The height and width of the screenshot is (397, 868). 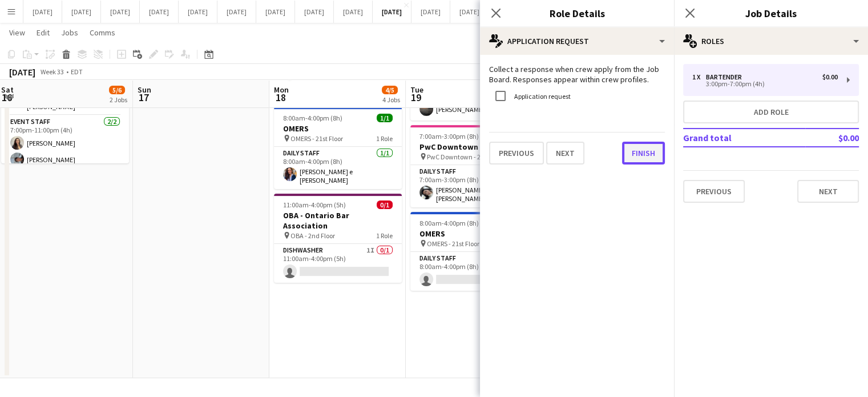 I want to click on app-job-card: 11:00am-4:00pm (5h)0/1OBA - Ontario Bar Association OBA - 2nd Floor1 RoleDishwasher1I0/111:00am-4..., so click(x=338, y=238).